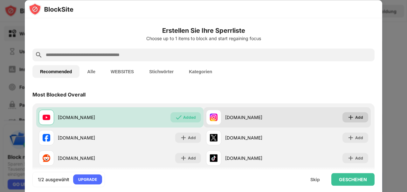  I want to click on button: Alle, so click(91, 71).